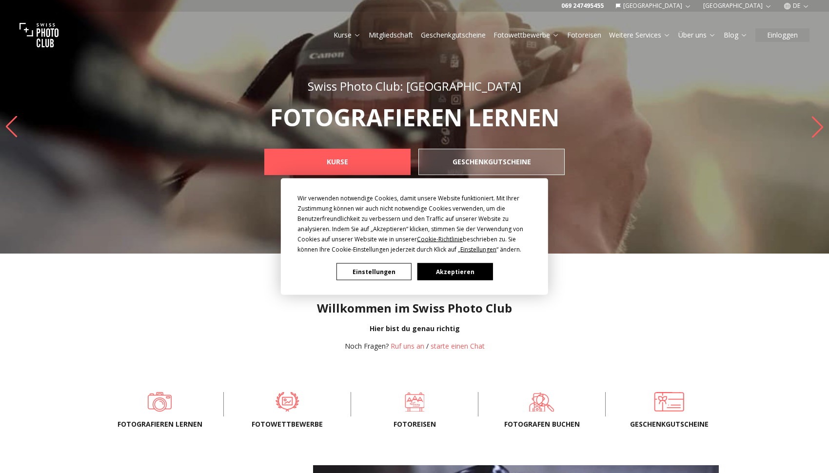 The width and height of the screenshot is (829, 473). Describe the element at coordinates (414, 224) in the screenshot. I see `div: Wir verwenden notwendige Cookies, damit unsere Website funktioniert. Mit Ihrer Zustimmung können ...` at that location.